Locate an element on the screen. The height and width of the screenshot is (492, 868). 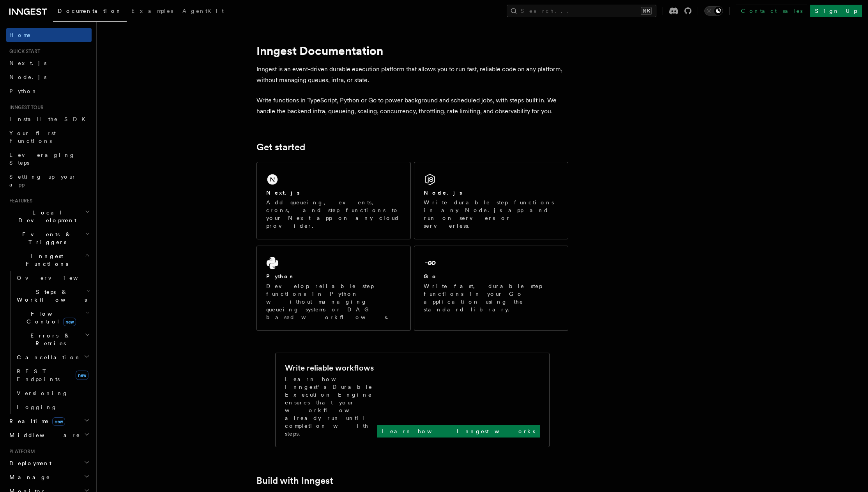
span: Your first Functions is located at coordinates (32, 137).